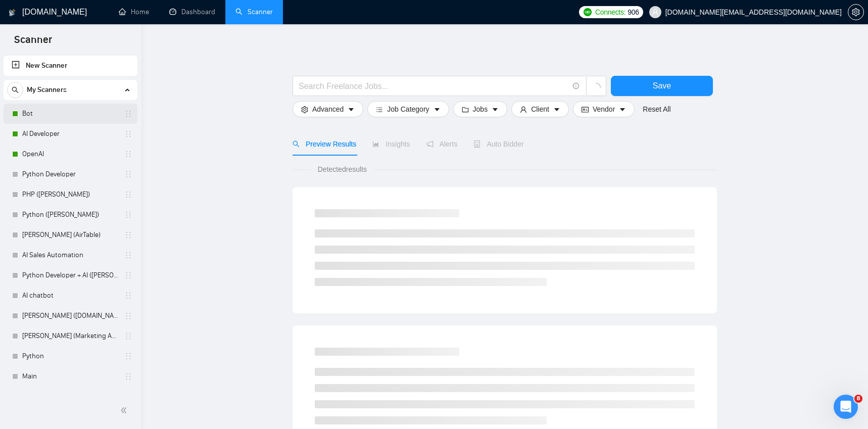 This screenshot has height=429, width=868. Describe the element at coordinates (380, 109) in the screenshot. I see `span: bars` at that location.